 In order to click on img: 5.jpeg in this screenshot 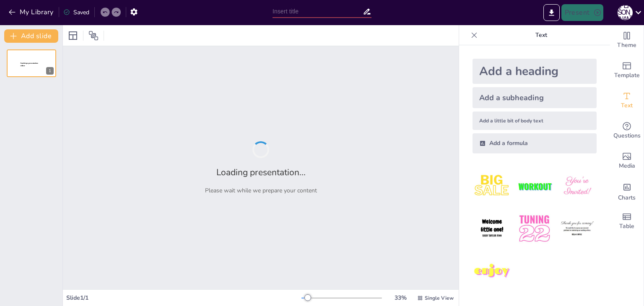, I will do `click(534, 228)`.